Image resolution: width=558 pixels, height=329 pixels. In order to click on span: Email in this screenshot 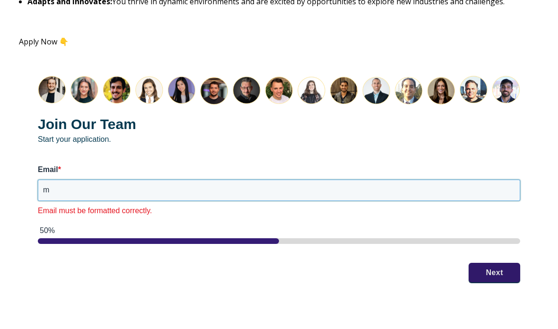, I will do `click(48, 169)`.